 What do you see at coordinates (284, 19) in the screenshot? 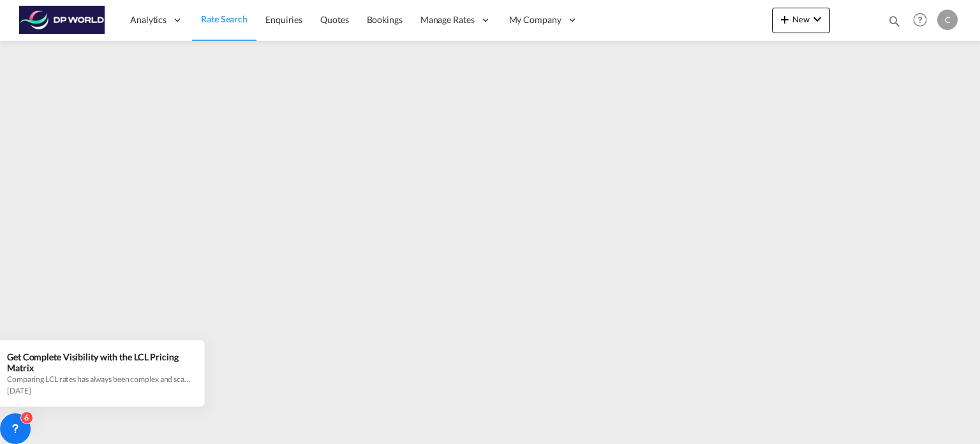
I see `span: Enquiries` at bounding box center [284, 19].